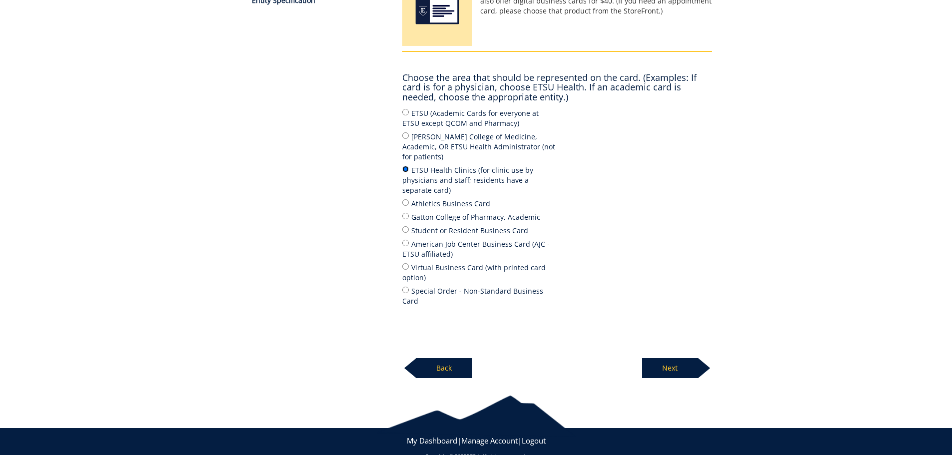 This screenshot has width=952, height=455. Describe the element at coordinates (480, 296) in the screenshot. I see `label: Special Order - Non-Standard Business Card` at that location.